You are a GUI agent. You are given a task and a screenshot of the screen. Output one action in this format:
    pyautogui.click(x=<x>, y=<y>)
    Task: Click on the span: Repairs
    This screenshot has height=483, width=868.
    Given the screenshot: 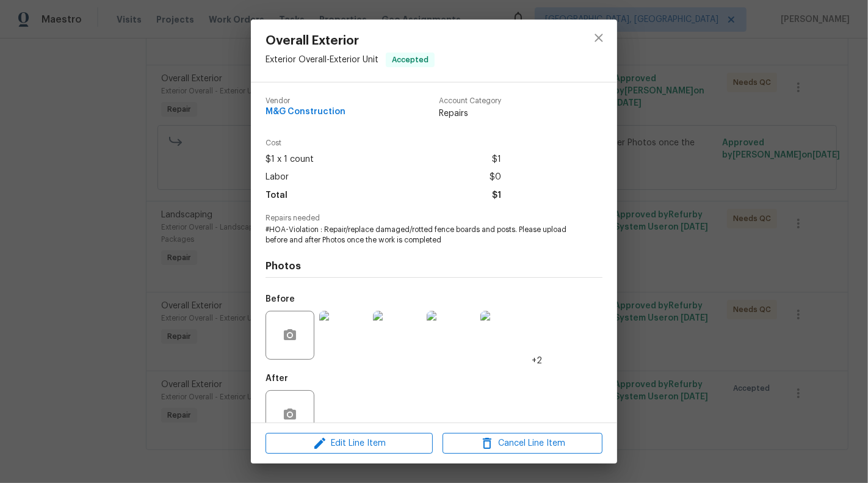 What is the action you would take?
    pyautogui.click(x=470, y=113)
    